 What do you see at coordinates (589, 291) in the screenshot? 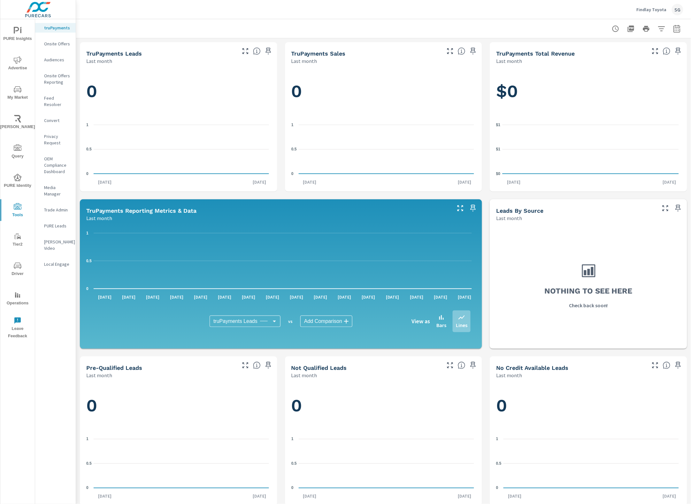
I see `h3: Nothing to see here` at bounding box center [589, 291].